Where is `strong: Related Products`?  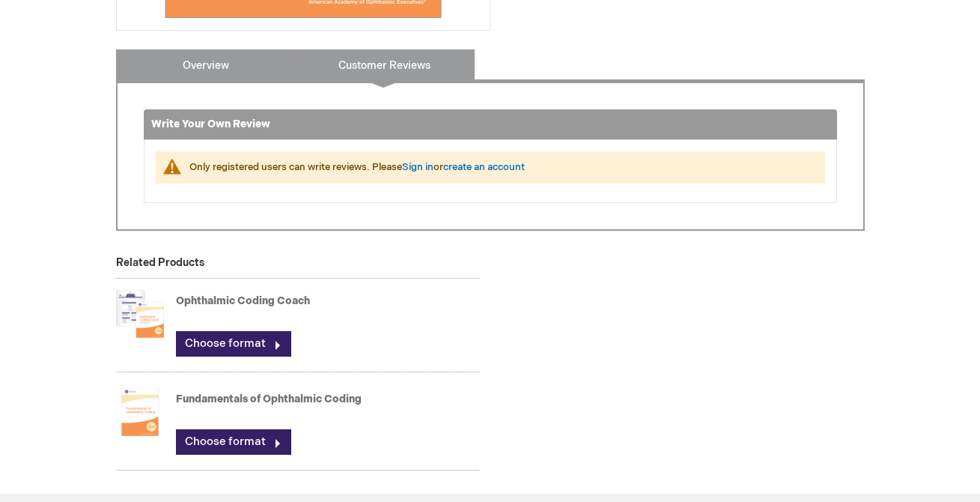 strong: Related Products is located at coordinates (160, 262).